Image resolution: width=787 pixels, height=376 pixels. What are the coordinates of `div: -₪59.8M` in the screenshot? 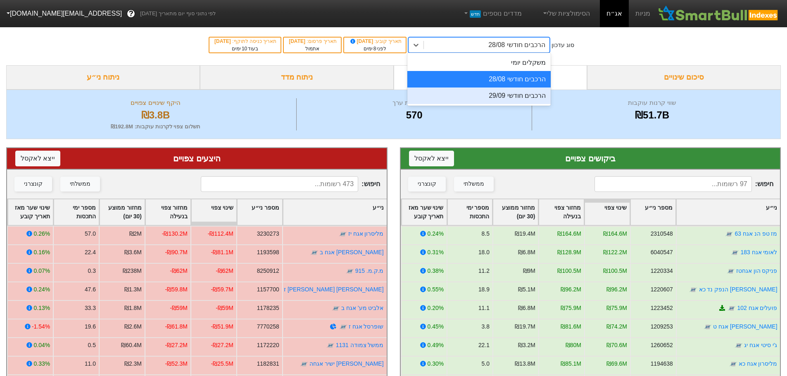 It's located at (176, 290).